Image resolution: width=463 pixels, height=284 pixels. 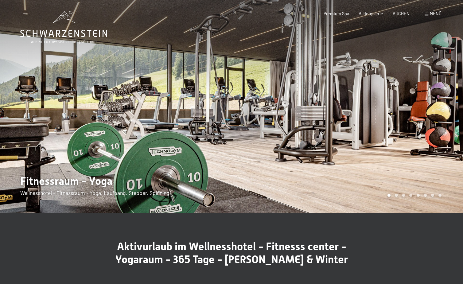 What do you see at coordinates (401, 13) in the screenshot?
I see `span: BUCHEN` at bounding box center [401, 13].